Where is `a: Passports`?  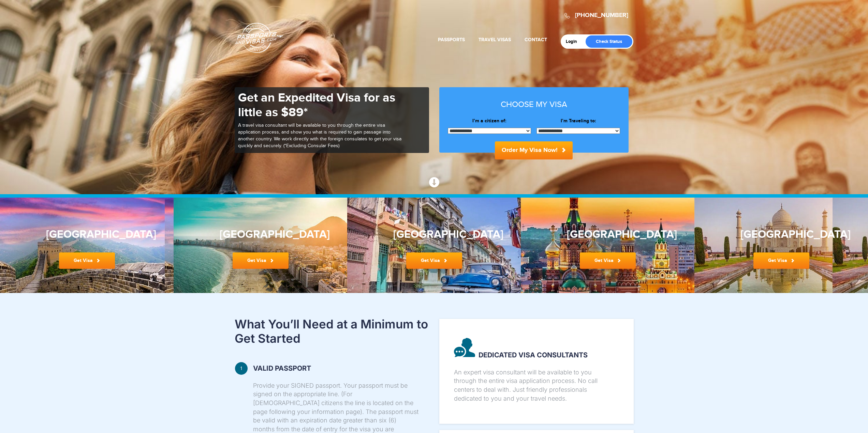 a: Passports is located at coordinates (451, 40).